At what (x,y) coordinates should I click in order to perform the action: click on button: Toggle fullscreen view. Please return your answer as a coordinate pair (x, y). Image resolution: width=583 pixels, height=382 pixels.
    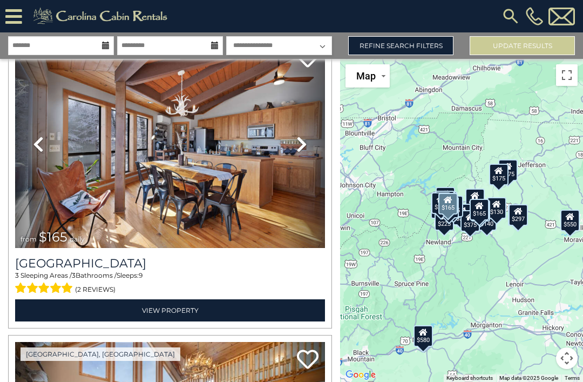
    Looking at the image, I should click on (567, 75).